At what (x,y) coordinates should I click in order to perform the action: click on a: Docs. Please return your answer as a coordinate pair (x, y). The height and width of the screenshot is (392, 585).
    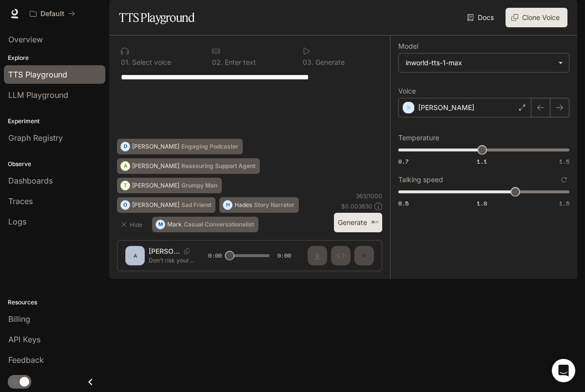
    Looking at the image, I should click on (481, 17).